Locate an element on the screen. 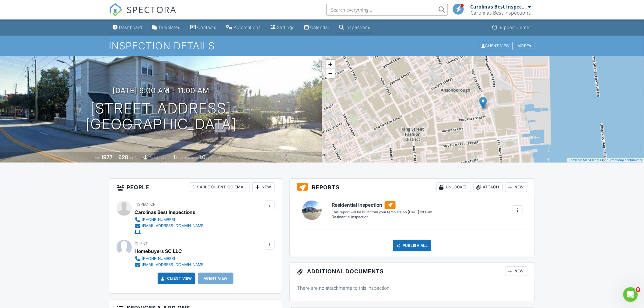 The height and width of the screenshot is (308, 644). span: 5 is located at coordinates (639, 290).